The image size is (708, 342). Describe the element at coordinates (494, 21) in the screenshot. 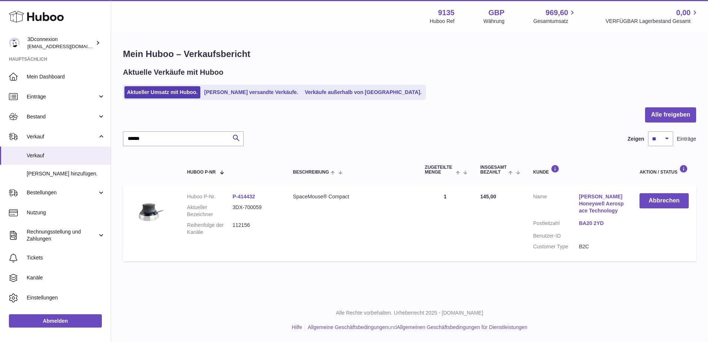

I see `div: Währung` at that location.